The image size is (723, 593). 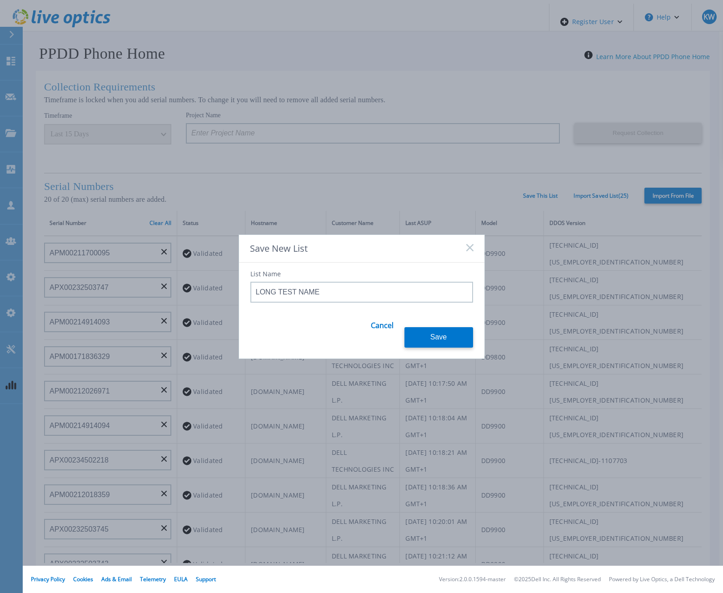 I want to click on a: Ads & Email, so click(x=116, y=579).